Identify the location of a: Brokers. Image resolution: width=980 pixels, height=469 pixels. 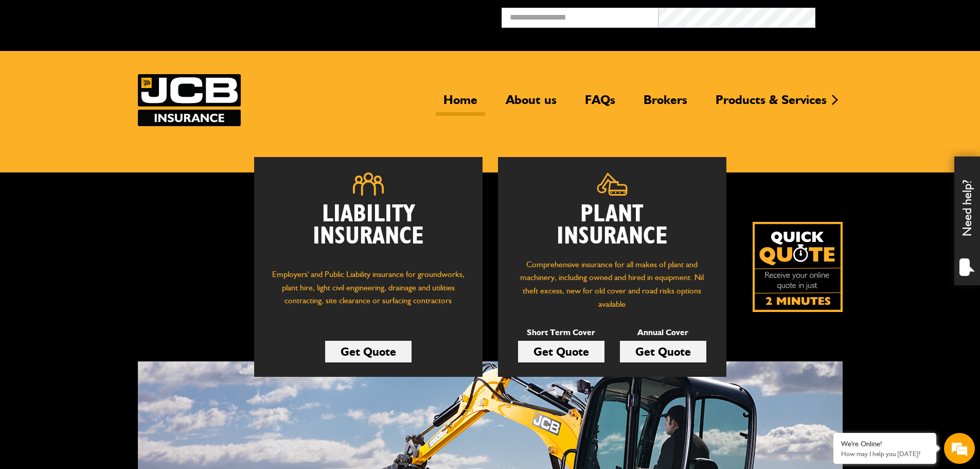
(665, 104).